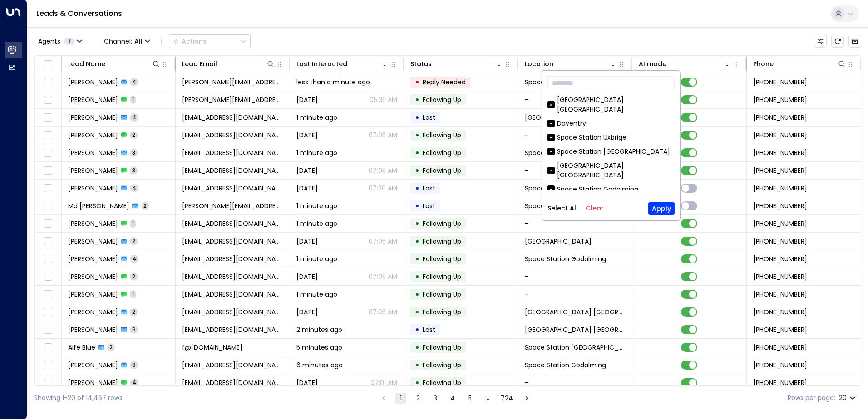 This screenshot has height=419, width=868. What do you see at coordinates (383, 383) in the screenshot?
I see `p: 07:01 AM` at bounding box center [383, 383].